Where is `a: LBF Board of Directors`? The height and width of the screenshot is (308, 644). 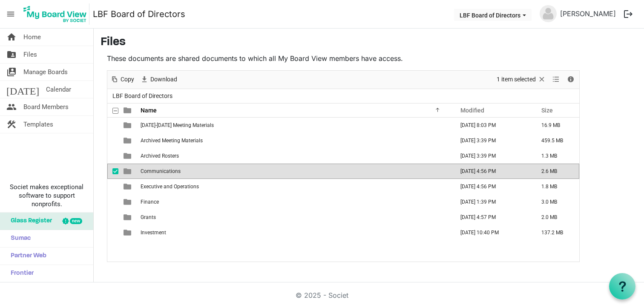
a: LBF Board of Directors is located at coordinates (139, 14).